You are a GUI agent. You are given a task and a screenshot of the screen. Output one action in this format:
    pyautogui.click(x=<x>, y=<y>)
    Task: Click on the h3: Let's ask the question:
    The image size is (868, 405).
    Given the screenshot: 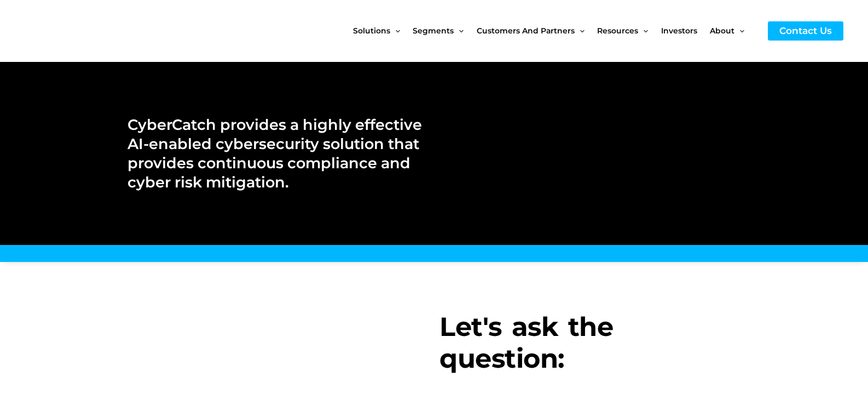 What is the action you would take?
    pyautogui.click(x=590, y=343)
    